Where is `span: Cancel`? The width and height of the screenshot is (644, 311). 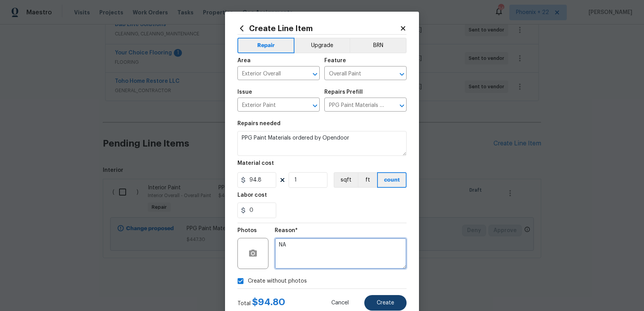 span: Cancel is located at coordinates (340, 302).